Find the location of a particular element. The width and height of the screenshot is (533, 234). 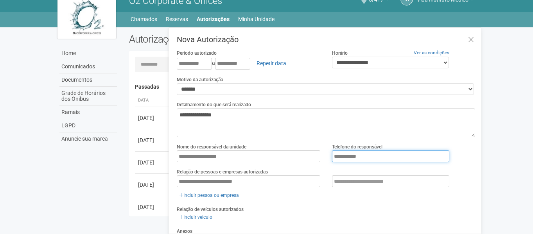

a: Anuncie sua marca is located at coordinates (88, 139).